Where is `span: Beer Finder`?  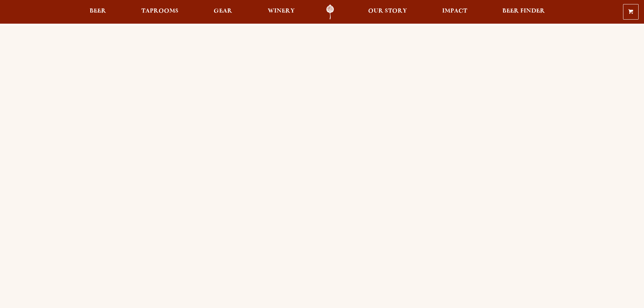 span: Beer Finder is located at coordinates (524, 11).